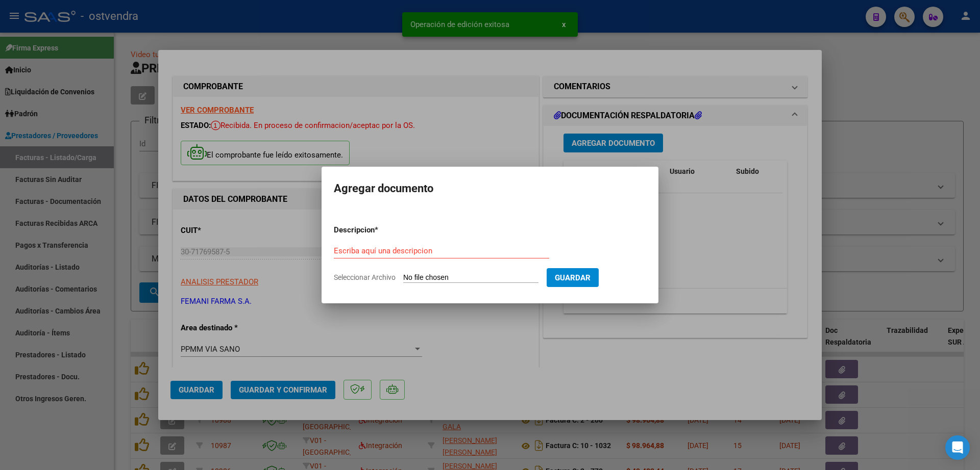 Image resolution: width=980 pixels, height=470 pixels. Describe the element at coordinates (573, 278) in the screenshot. I see `button: Guardar` at that location.